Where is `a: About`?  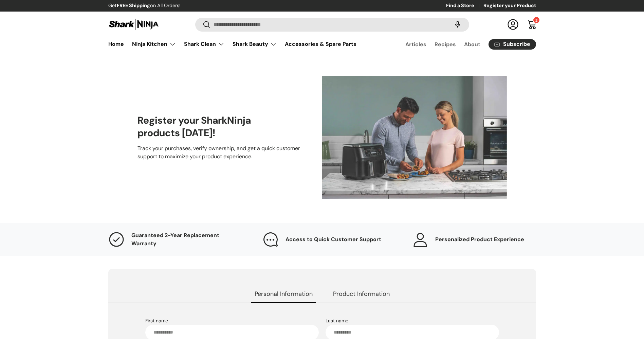 a: About is located at coordinates (472, 44).